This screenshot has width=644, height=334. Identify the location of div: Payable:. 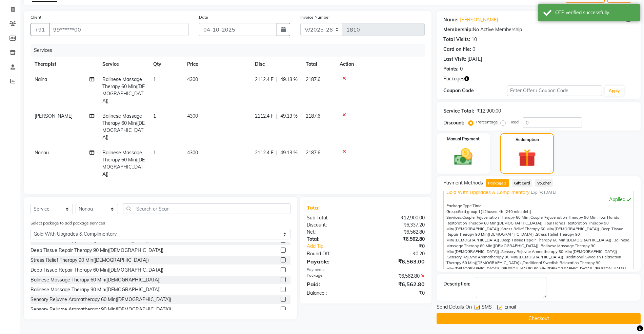
(333, 261).